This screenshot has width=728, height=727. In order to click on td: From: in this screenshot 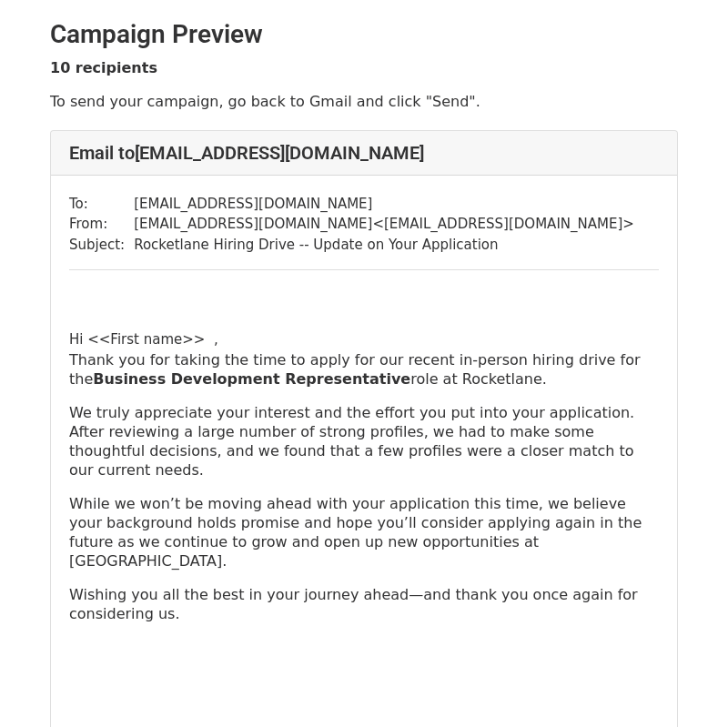, I will do `click(101, 223)`.